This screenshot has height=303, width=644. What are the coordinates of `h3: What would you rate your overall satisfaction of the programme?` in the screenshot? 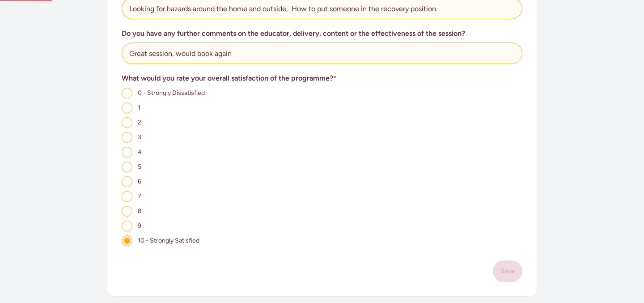 It's located at (322, 78).